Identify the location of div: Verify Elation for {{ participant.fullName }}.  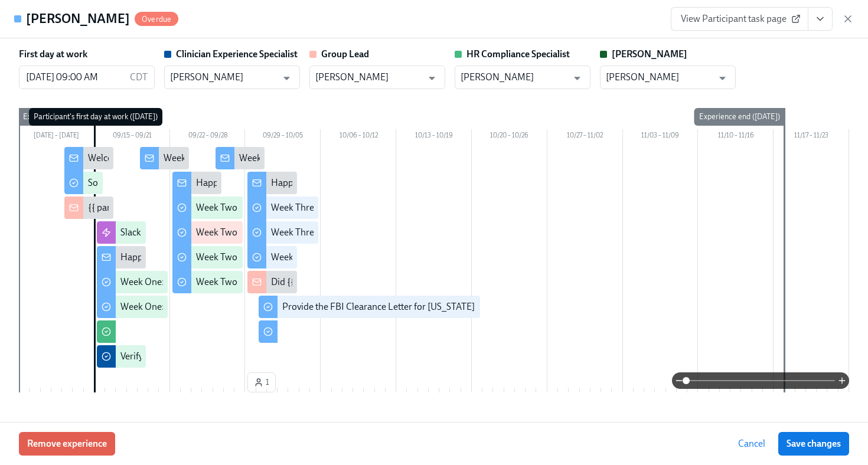
(205, 356).